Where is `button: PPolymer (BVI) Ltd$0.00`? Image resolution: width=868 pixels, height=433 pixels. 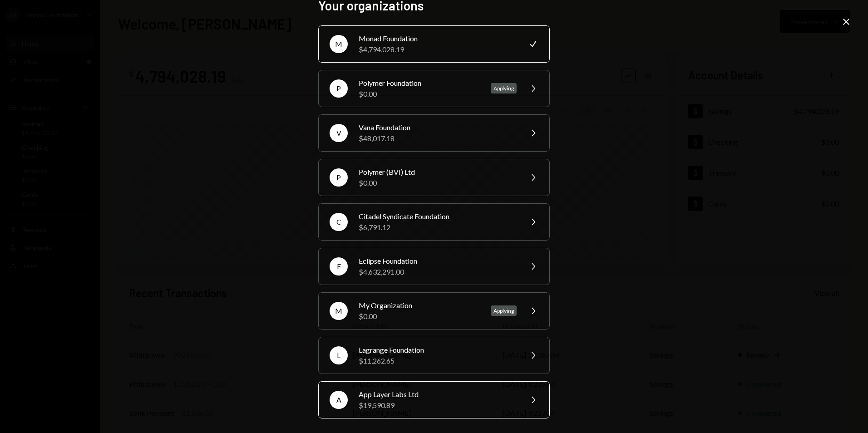 button: PPolymer (BVI) Ltd$0.00 is located at coordinates (434, 178).